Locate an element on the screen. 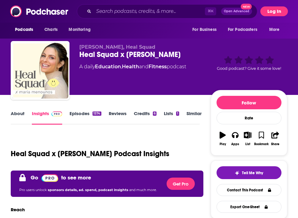  a: Episodes1574 is located at coordinates (85, 117).